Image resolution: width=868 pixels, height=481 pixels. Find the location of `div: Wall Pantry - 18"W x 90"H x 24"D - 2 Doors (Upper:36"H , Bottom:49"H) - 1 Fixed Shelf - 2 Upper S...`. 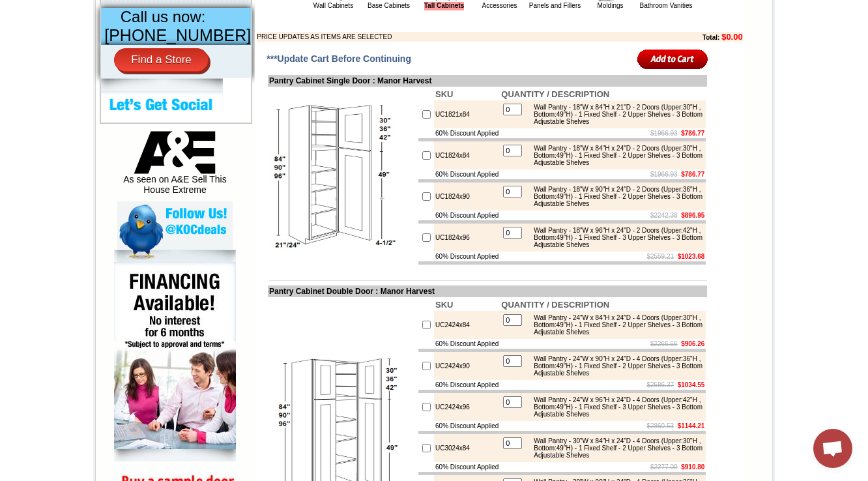

div: Wall Pantry - 18"W x 90"H x 24"D - 2 Doors (Upper:36"H , Bottom:49"H) - 1 Fixed Shelf - 2 Upper S... is located at coordinates (615, 196).